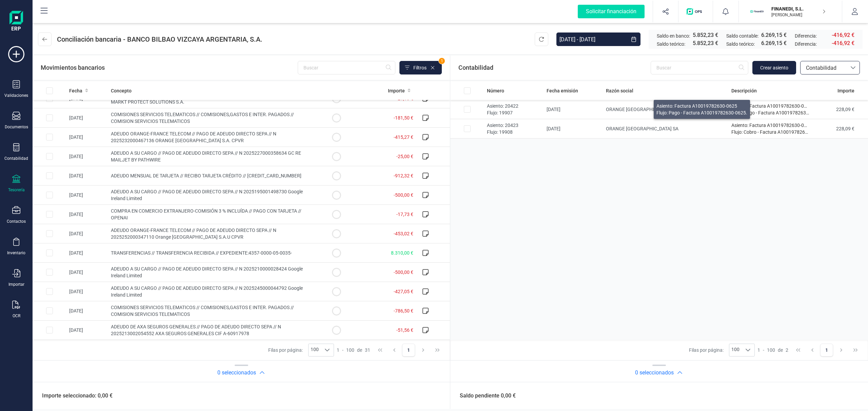  Describe the element at coordinates (706, 35) in the screenshot. I see `span: 5.852,23 €` at that location.